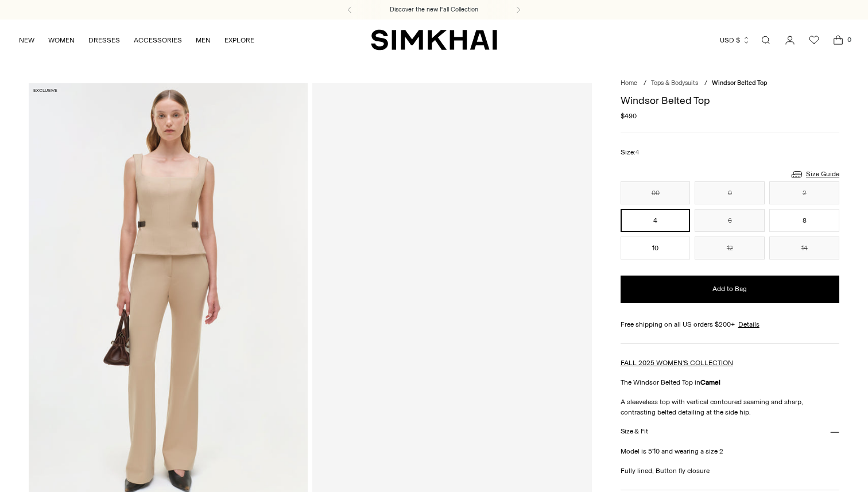 This screenshot has height=492, width=868. Describe the element at coordinates (730, 100) in the screenshot. I see `h1: Windsor Belted Top` at that location.